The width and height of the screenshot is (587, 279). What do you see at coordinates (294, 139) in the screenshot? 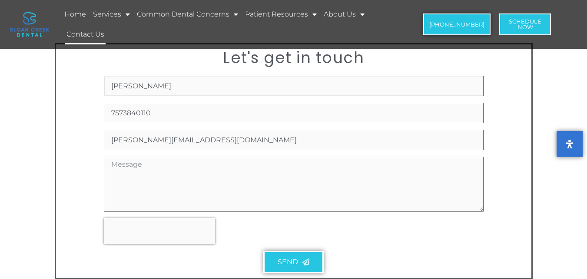
I see `input: Email` at bounding box center [294, 139].